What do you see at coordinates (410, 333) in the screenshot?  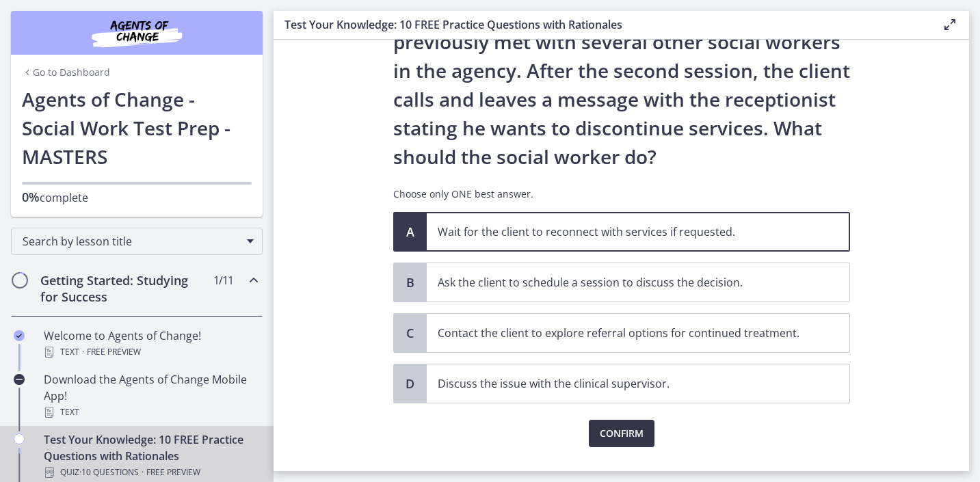 I see `span: C` at bounding box center [410, 333].